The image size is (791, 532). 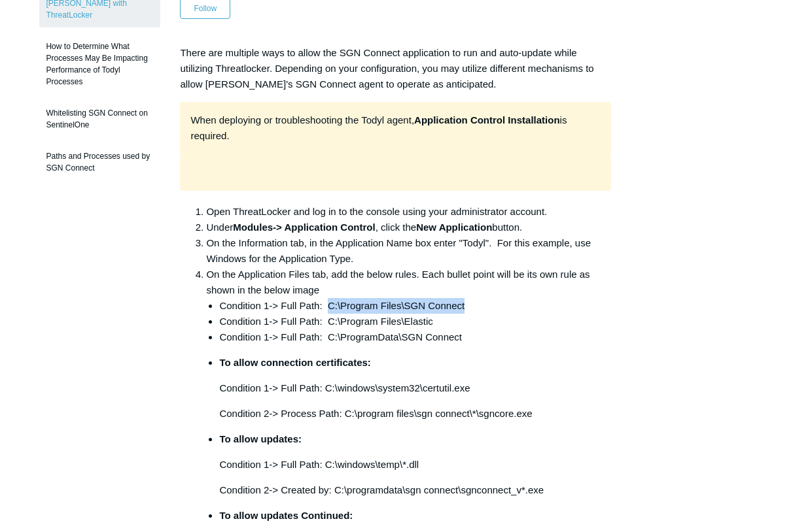 What do you see at coordinates (100, 119) in the screenshot?
I see `a: Whitelisting SGN Connect on SentinelOne` at bounding box center [100, 119].